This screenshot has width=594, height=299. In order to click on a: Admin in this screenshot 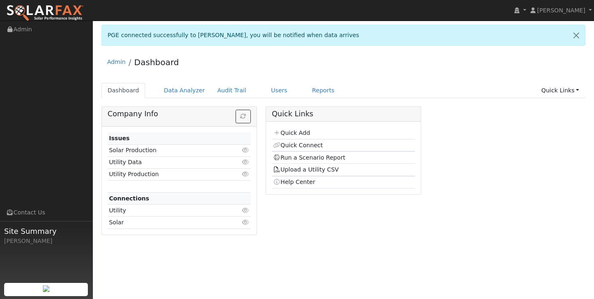, I will do `click(116, 62)`.